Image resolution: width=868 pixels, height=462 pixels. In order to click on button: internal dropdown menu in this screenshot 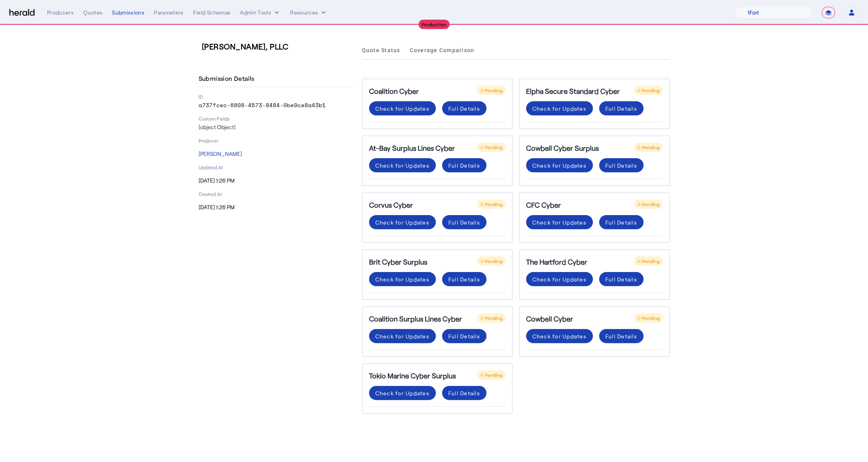, I will do `click(260, 13)`.